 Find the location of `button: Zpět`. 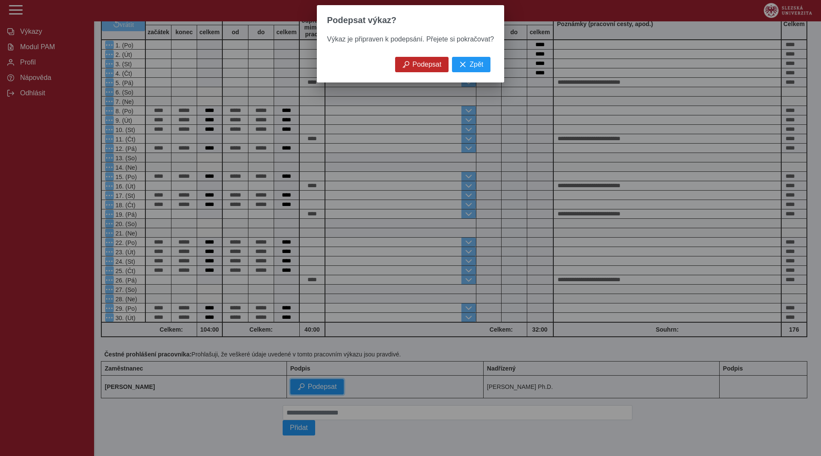

button: Zpět is located at coordinates (471, 65).